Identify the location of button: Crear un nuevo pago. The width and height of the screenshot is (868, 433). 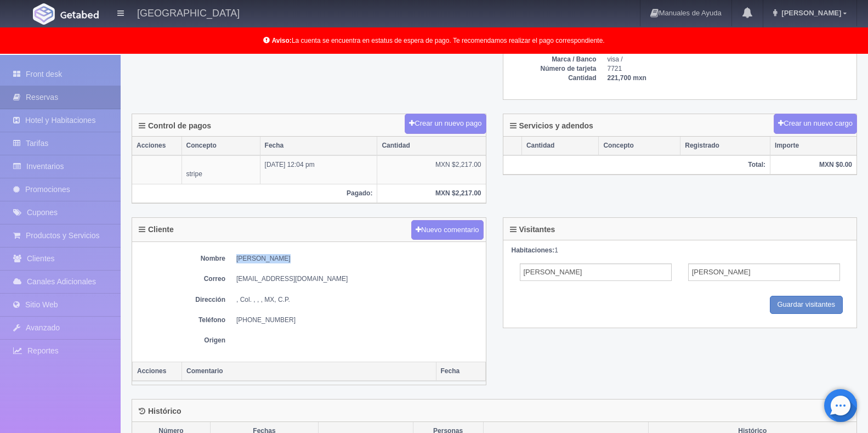
(445, 123).